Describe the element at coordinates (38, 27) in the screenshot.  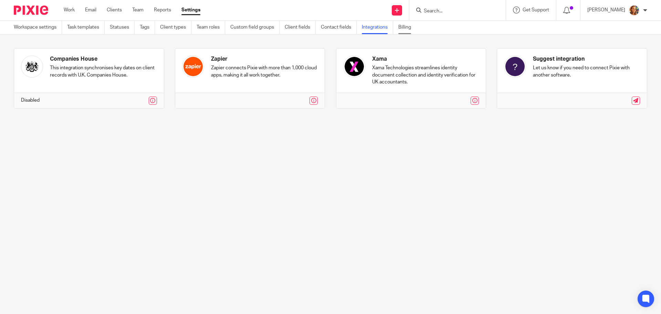
I see `a: Workspace settings` at that location.